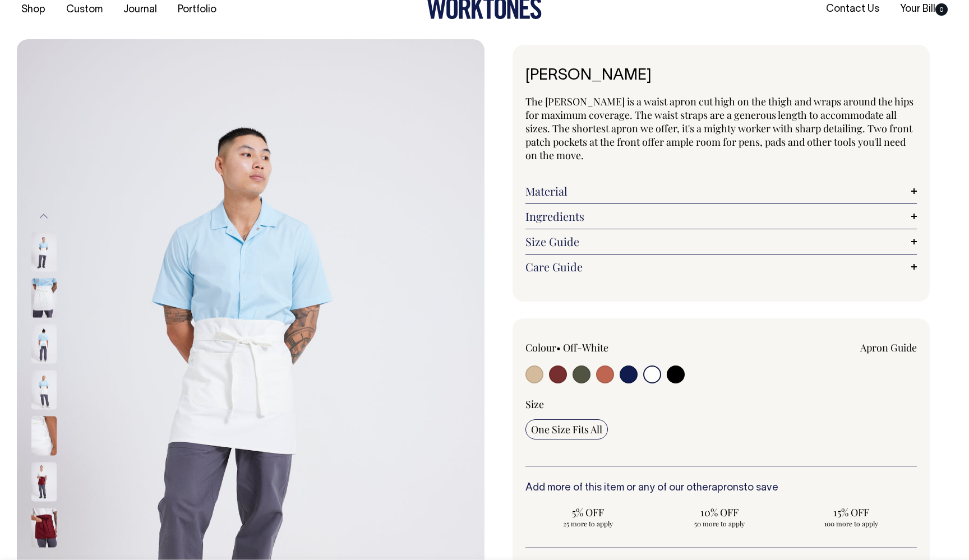 The height and width of the screenshot is (560, 969). Describe the element at coordinates (727, 487) in the screenshot. I see `a: aprons` at that location.